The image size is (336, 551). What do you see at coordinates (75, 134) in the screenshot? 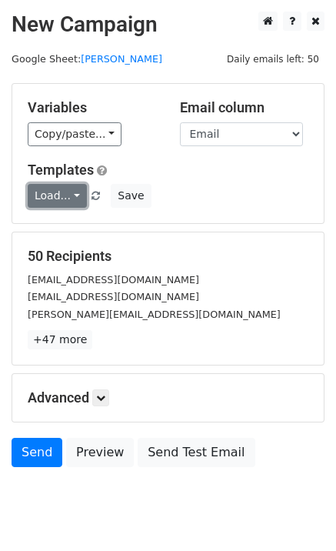
I see `a: Copy/paste...` at bounding box center [75, 134].